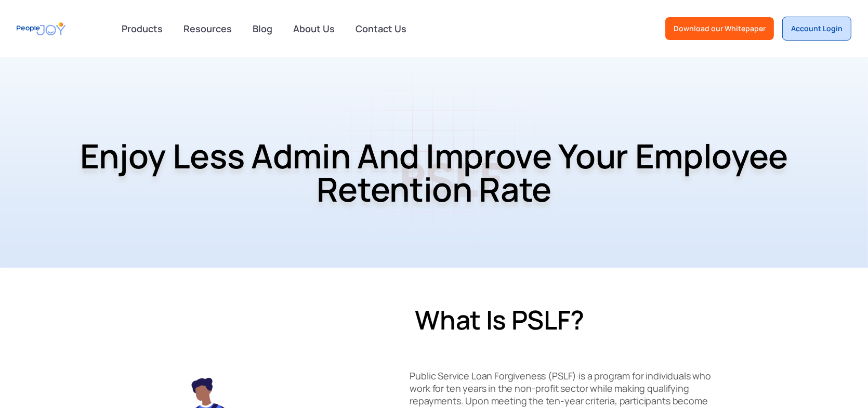 This screenshot has width=868, height=408. Describe the element at coordinates (142, 28) in the screenshot. I see `div: Products` at that location.